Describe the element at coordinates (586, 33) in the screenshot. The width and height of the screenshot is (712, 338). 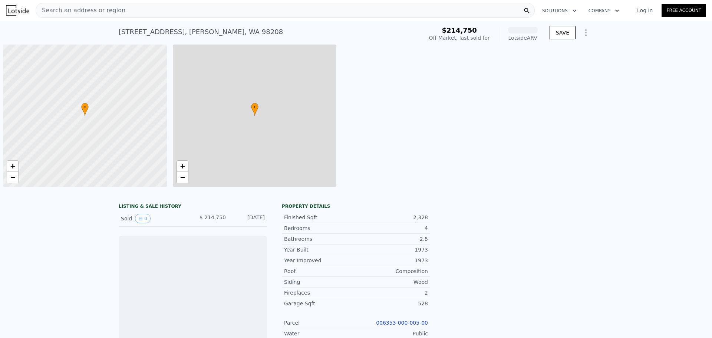
I see `button: Show Options` at that location.